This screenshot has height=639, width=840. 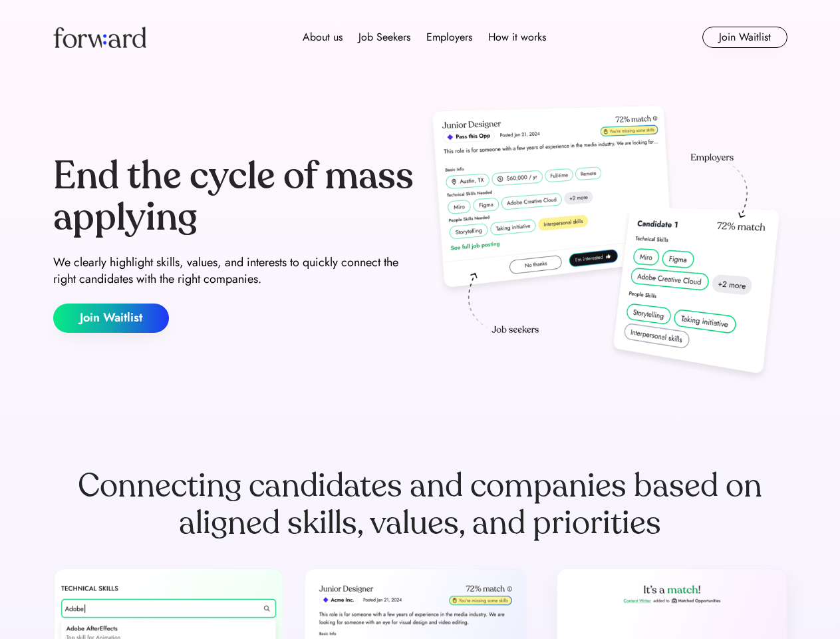 I want to click on div: End the cycle of mass applying, so click(x=234, y=196).